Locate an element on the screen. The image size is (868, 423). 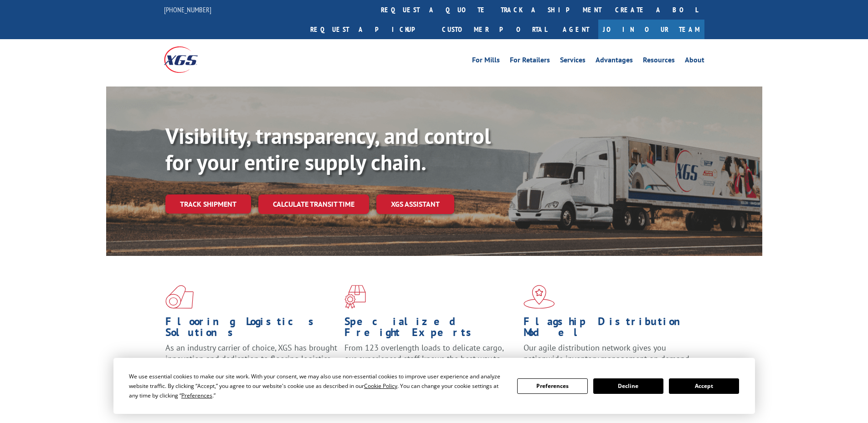
h1: Flooring Logistics Solutions is located at coordinates (252, 329).